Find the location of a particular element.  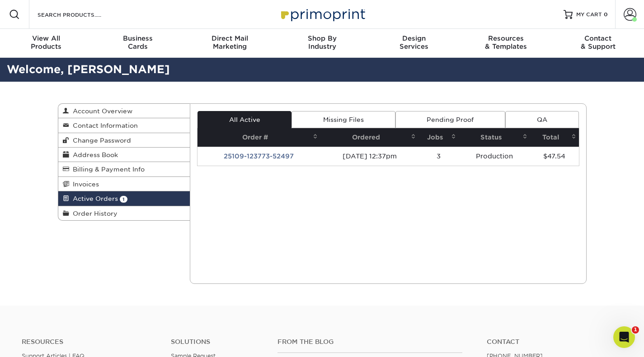

input: SEARCH PRODUCTS..... is located at coordinates (81, 15).